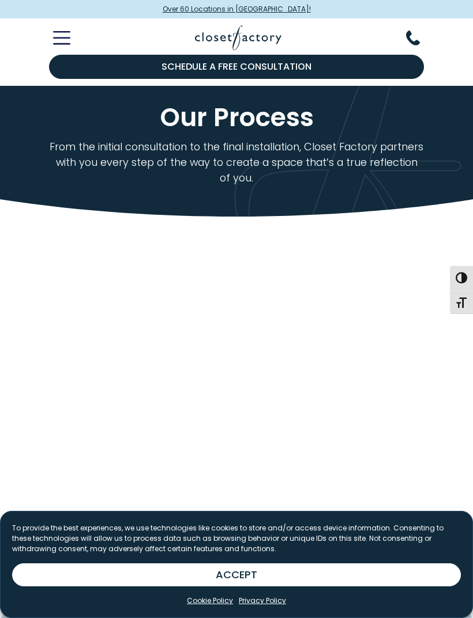 The width and height of the screenshot is (473, 618). Describe the element at coordinates (236, 539) in the screenshot. I see `p: To provide the best experiences, we use technologies like cookies to store and/or access device i...` at that location.